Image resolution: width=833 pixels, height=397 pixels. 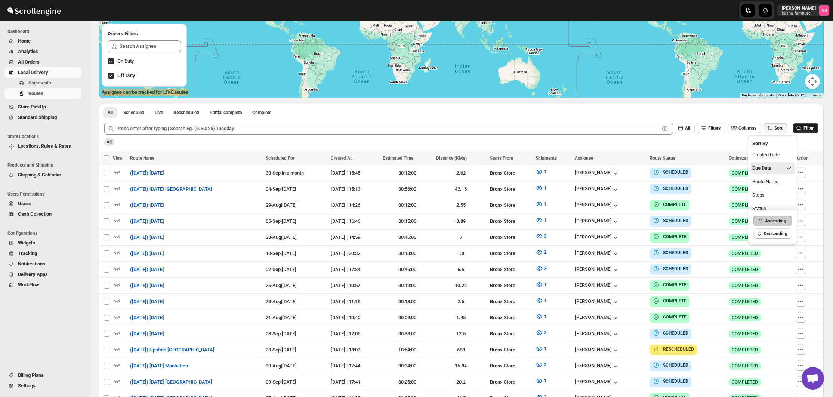 I want to click on button: Filter, so click(x=805, y=128).